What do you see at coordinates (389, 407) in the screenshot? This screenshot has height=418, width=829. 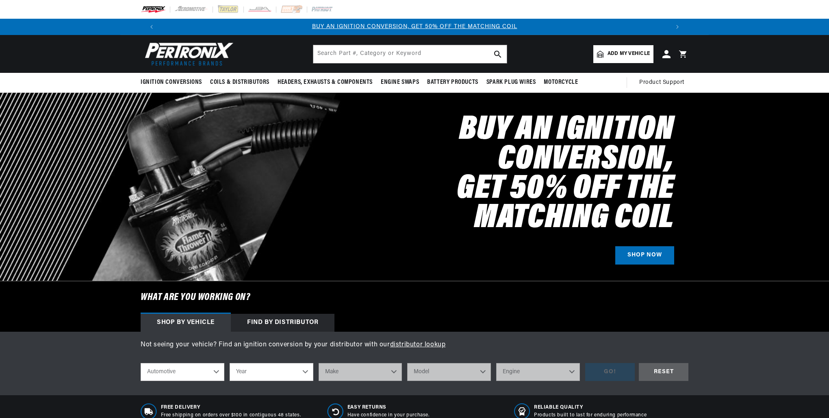 I see `span: Easy Returns` at bounding box center [389, 407].